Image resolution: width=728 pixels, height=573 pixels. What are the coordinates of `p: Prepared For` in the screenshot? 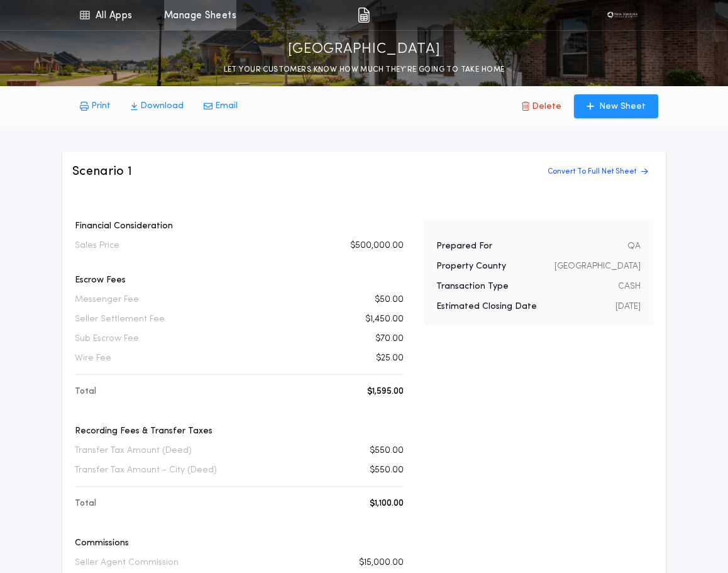 It's located at (465, 247).